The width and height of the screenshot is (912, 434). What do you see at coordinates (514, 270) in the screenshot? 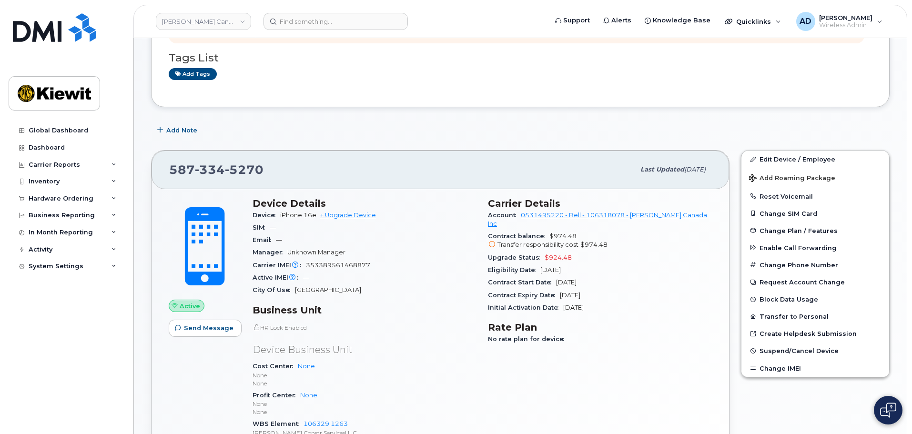
I see `span: Eligibility Date` at bounding box center [514, 270].